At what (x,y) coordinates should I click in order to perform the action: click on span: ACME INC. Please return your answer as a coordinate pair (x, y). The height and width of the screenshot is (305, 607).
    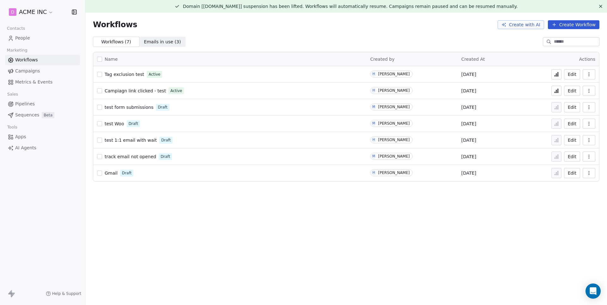
    Looking at the image, I should click on (33, 12).